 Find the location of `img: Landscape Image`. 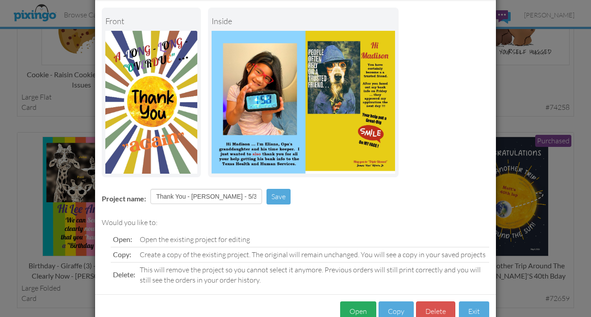

img: Landscape Image is located at coordinates (151, 102).